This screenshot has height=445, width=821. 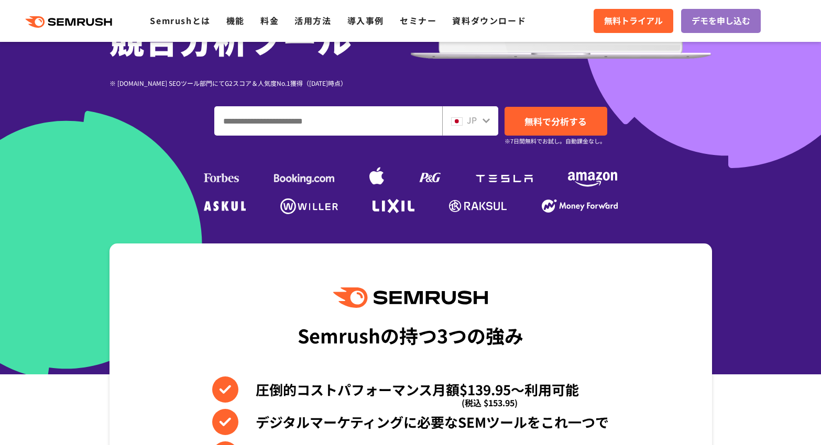 What do you see at coordinates (489, 403) in the screenshot?
I see `span: (税込 $153.95)` at bounding box center [489, 403].